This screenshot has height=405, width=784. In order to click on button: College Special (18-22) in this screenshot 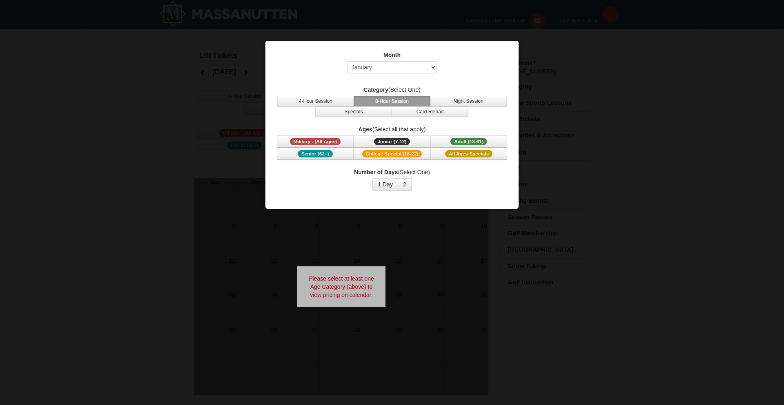, I will do `click(392, 154)`.